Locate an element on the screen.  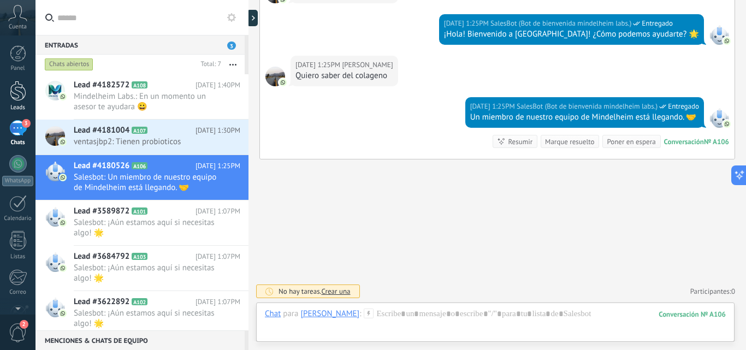
div: Correo is located at coordinates (18, 292).